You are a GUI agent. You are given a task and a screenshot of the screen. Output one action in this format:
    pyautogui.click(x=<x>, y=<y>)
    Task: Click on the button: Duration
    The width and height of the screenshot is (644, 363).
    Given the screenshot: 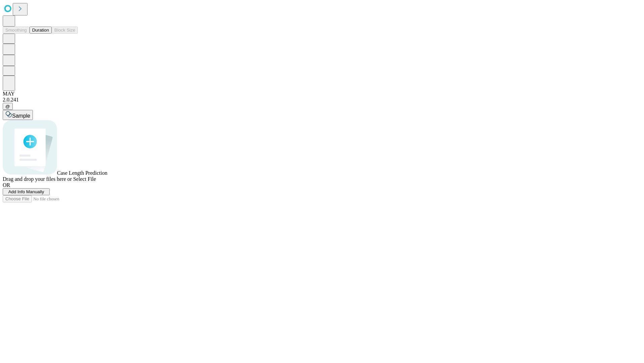 What is the action you would take?
    pyautogui.click(x=41, y=30)
    